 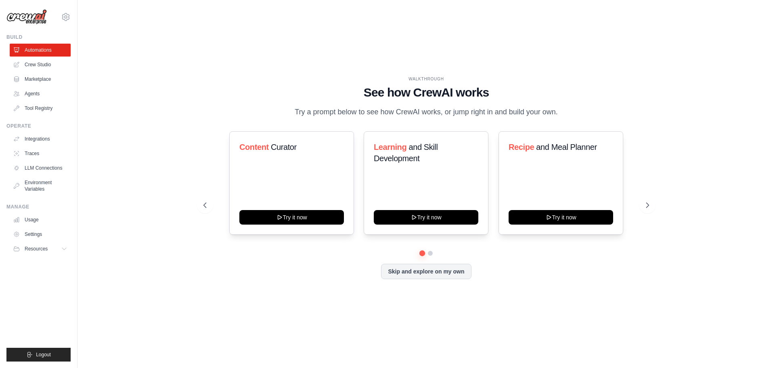 I want to click on a: LLM Connections, so click(x=40, y=168).